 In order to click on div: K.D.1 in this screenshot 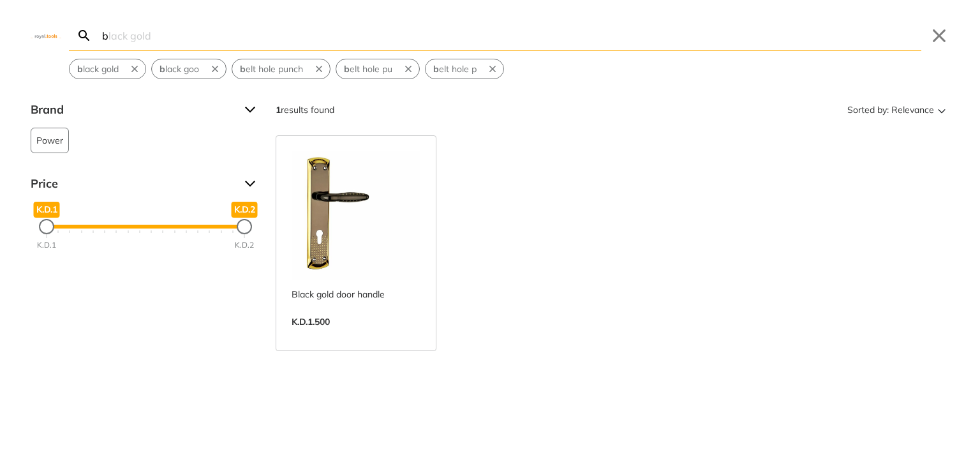, I will do `click(47, 245)`.